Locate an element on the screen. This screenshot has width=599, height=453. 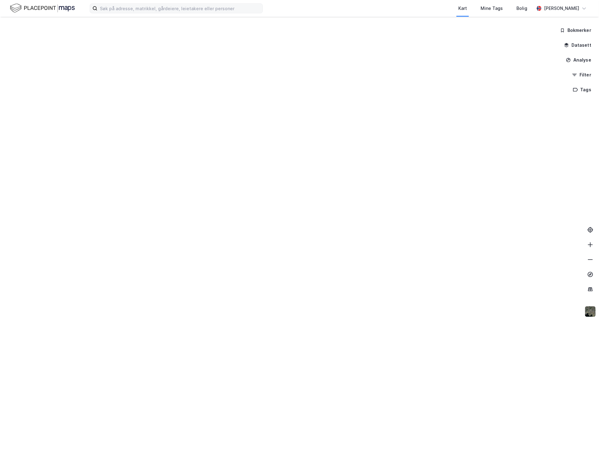
input: Søk på adresse, matrikkel, gårdeiere, leietakere eller personer is located at coordinates (180, 8).